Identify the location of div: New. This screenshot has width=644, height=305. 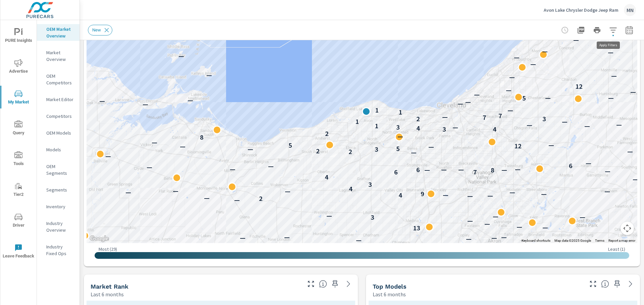
(100, 30).